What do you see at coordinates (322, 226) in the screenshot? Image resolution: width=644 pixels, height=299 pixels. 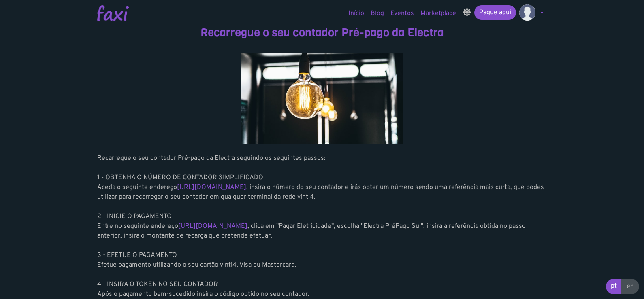 I see `div: Recarregue o seu contador Pré-pago da Electra seguindo os seguintes passos: 1 - OBTENHA O NÚMERO ...` at bounding box center [322, 226].